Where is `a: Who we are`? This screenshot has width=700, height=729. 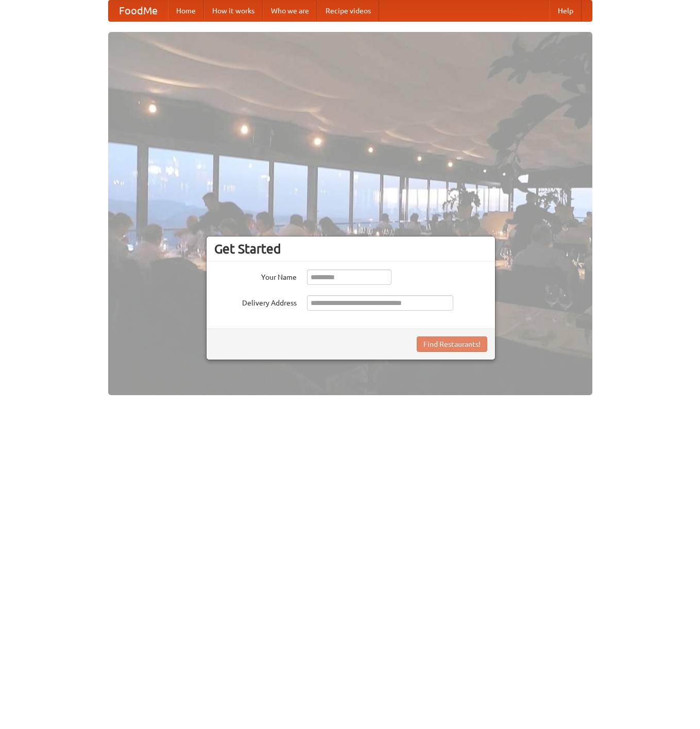 a: Who we are is located at coordinates (289, 11).